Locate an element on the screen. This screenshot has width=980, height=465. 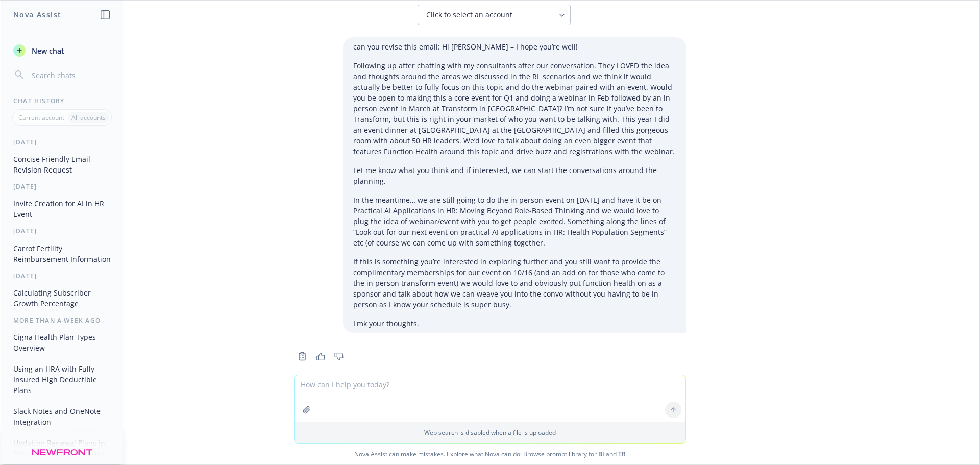
p: If this is something you’re interested in exploring further and you still want to provide the com... is located at coordinates (515, 283).